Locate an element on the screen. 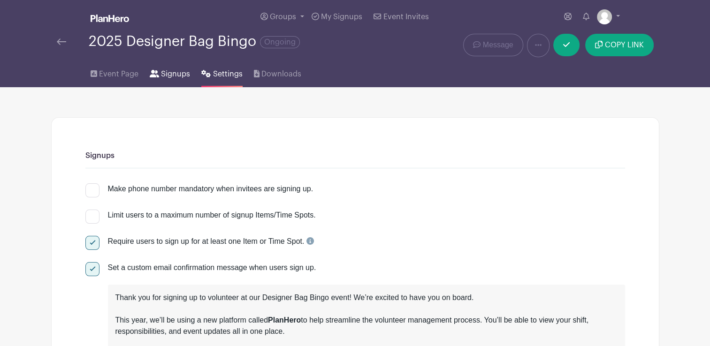 The height and width of the screenshot is (346, 710). span: Settings is located at coordinates (228, 74).